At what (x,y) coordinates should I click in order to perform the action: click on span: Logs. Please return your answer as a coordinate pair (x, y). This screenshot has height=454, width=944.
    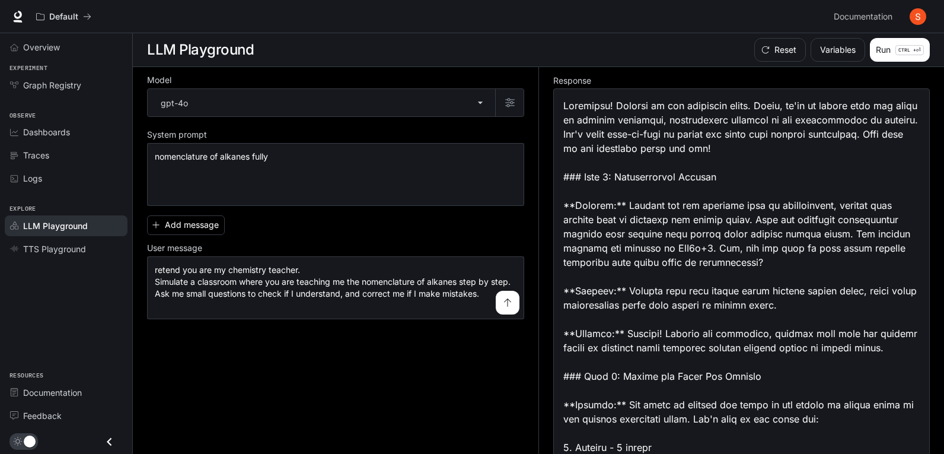
    Looking at the image, I should click on (33, 178).